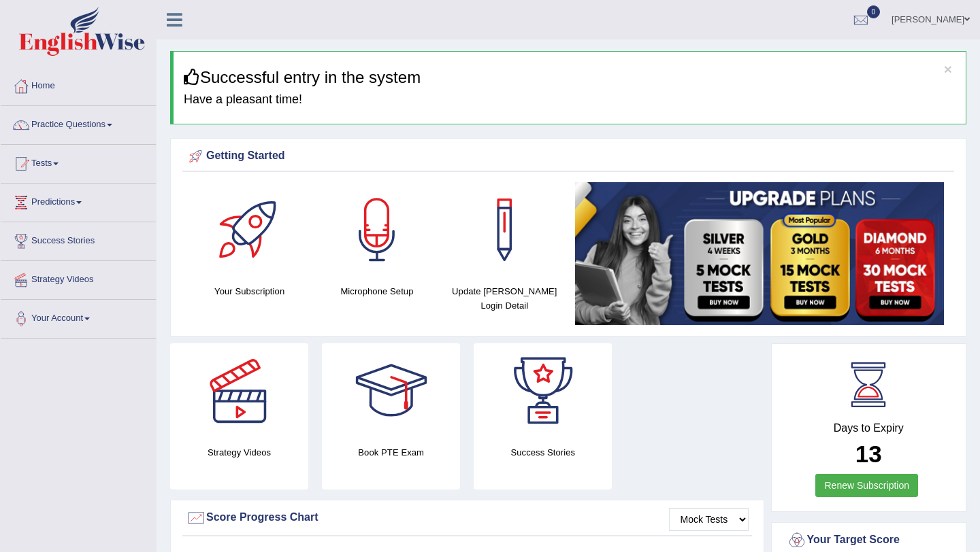 The image size is (980, 552). Describe the element at coordinates (78, 123) in the screenshot. I see `a: Practice Questions` at that location.